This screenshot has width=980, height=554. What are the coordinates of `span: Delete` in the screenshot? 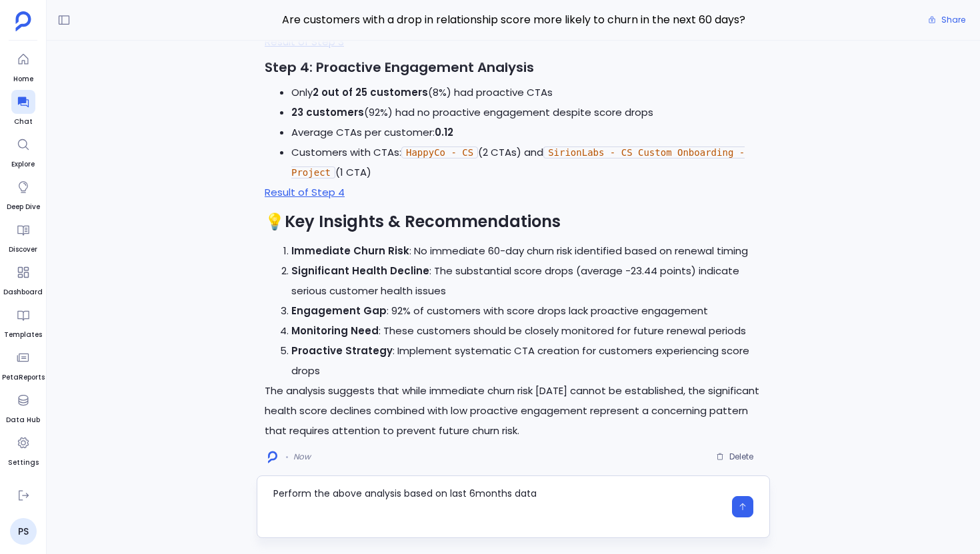 It's located at (741, 457).